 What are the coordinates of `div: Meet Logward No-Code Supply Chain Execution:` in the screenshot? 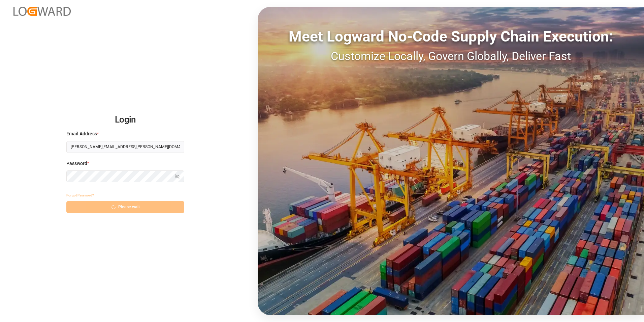 It's located at (451, 37).